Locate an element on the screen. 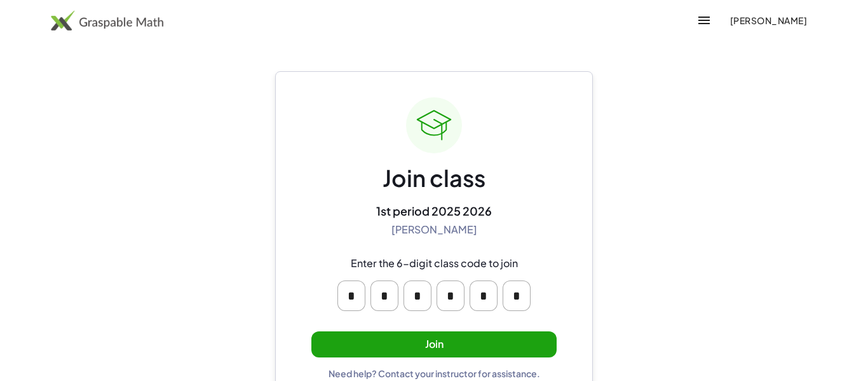 The image size is (868, 381). div: 1st period 2025 2026 is located at coordinates (434, 210).